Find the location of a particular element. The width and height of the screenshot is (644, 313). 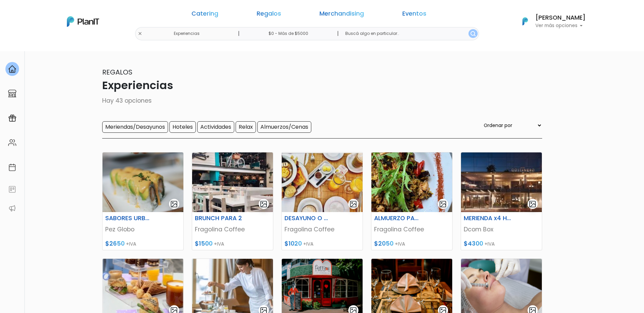

h6: MERIENDA x4 HOTEL COSTANERO is located at coordinates (488, 218).